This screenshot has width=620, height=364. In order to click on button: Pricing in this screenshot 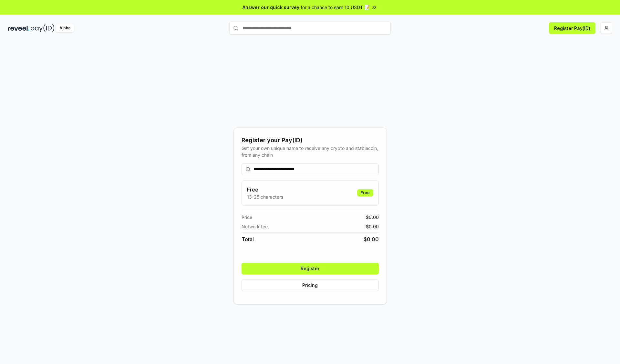, I will do `click(310, 285)`.